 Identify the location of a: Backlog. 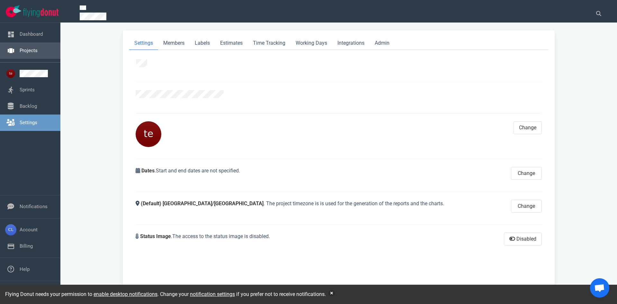
(28, 106).